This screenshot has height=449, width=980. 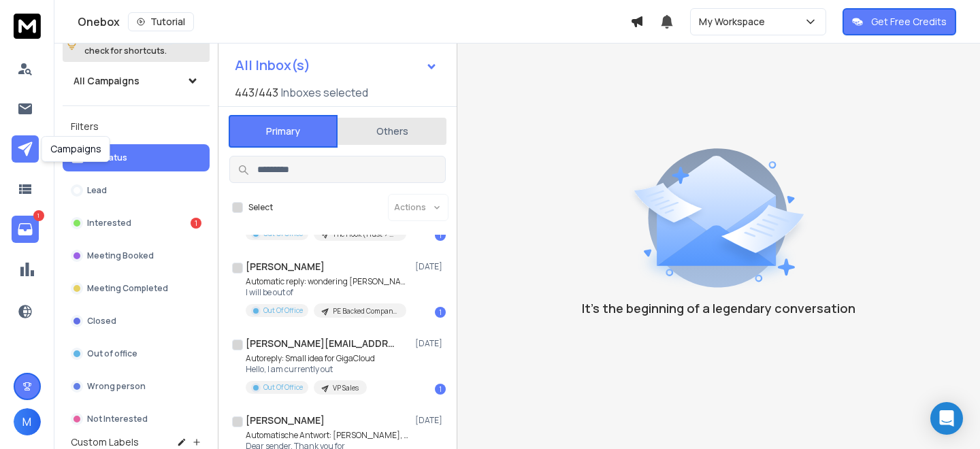 I want to click on button: Out of office, so click(x=136, y=354).